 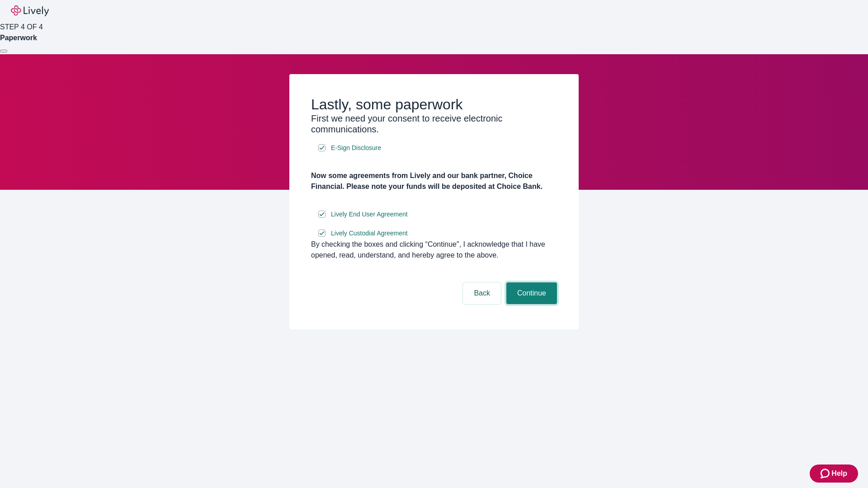 I want to click on button: Continue, so click(x=532, y=294).